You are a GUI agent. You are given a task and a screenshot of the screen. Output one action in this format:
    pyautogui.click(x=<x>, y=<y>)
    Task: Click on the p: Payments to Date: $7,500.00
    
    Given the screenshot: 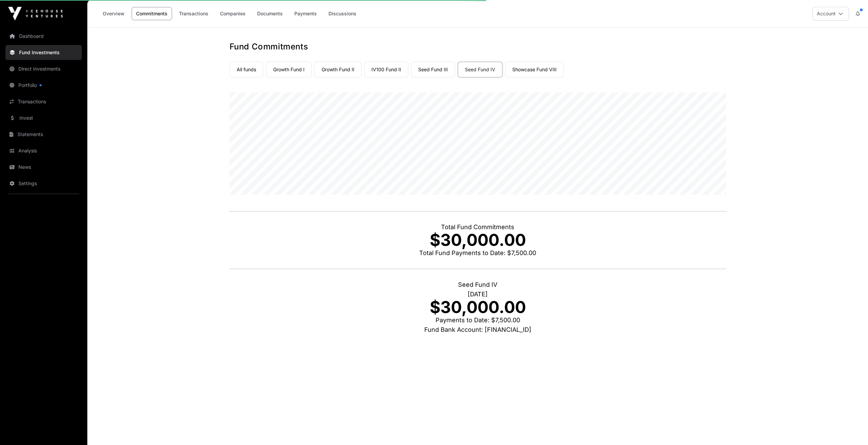 What is the action you would take?
    pyautogui.click(x=478, y=321)
    